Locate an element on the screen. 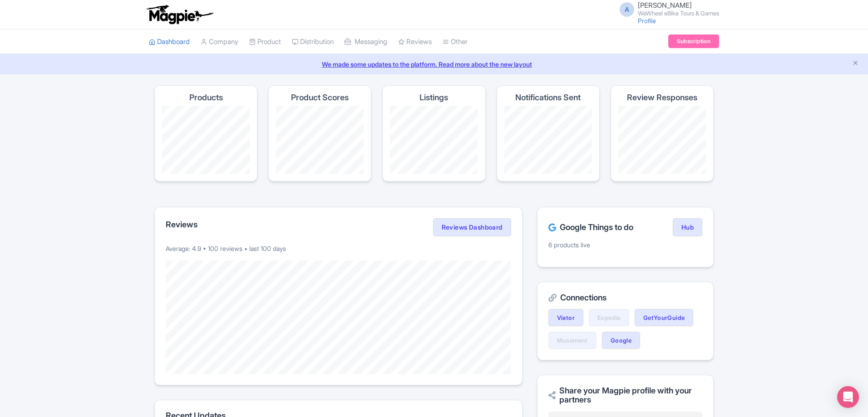 This screenshot has height=417, width=868. h4: Product Scores is located at coordinates (319, 97).